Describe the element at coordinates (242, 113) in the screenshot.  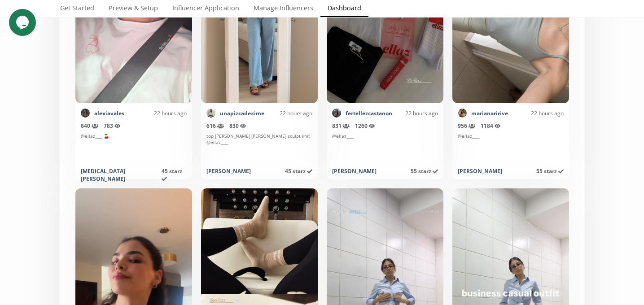
I see `a: unapizcadexime` at that location.